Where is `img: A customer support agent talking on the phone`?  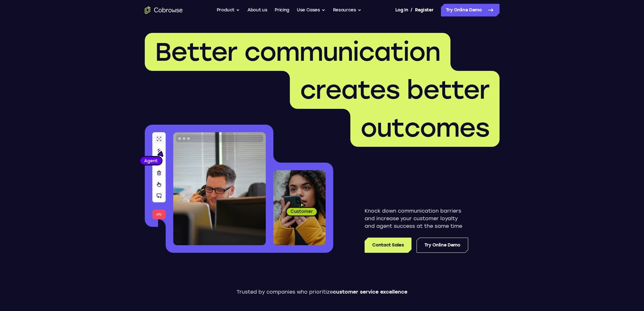 img: A customer support agent talking on the phone is located at coordinates (220, 189).